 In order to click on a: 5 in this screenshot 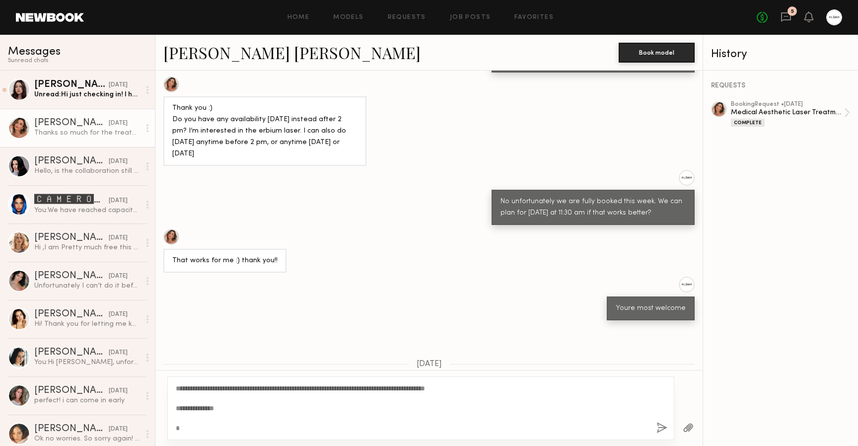, I will do `click(786, 17)`.